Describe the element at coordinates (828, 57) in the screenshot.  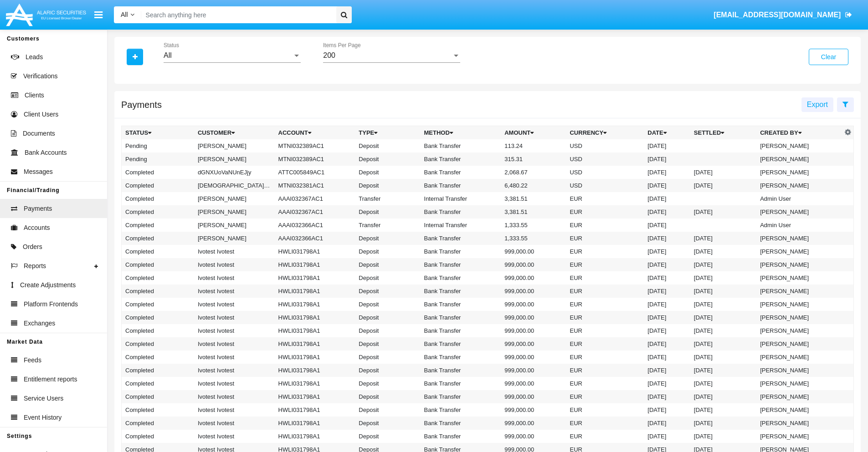
I see `button: Clear` at that location.